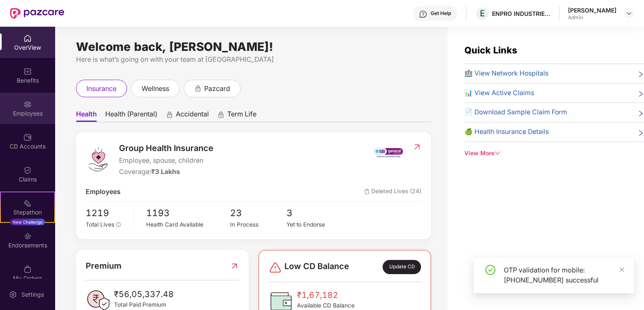 The width and height of the screenshot is (644, 310). What do you see at coordinates (393, 192) in the screenshot?
I see `span: Deleted Lives (24)` at bounding box center [393, 192].